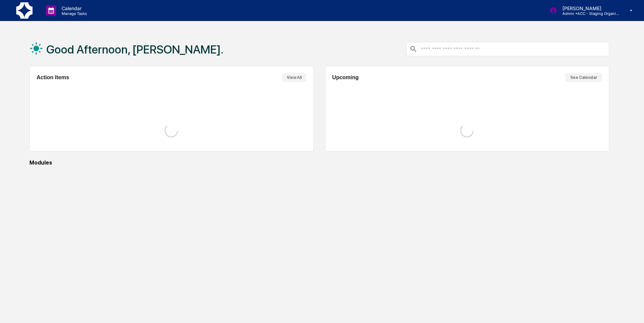  Describe the element at coordinates (73, 14) in the screenshot. I see `p: Manage Tasks` at that location.